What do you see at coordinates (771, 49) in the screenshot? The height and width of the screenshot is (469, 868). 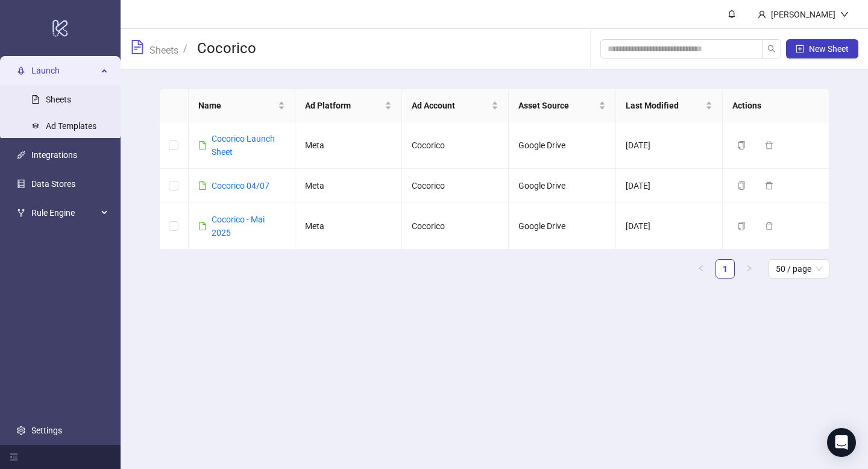 I see `span: search` at bounding box center [771, 49].